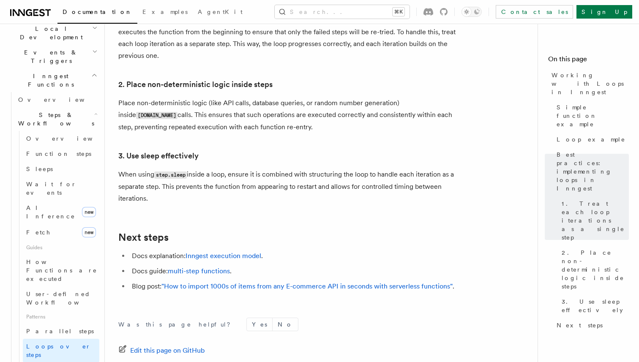 The height and width of the screenshot is (362, 639). What do you see at coordinates (161, 351) in the screenshot?
I see `a: Edit this page on GitHub` at bounding box center [161, 351].